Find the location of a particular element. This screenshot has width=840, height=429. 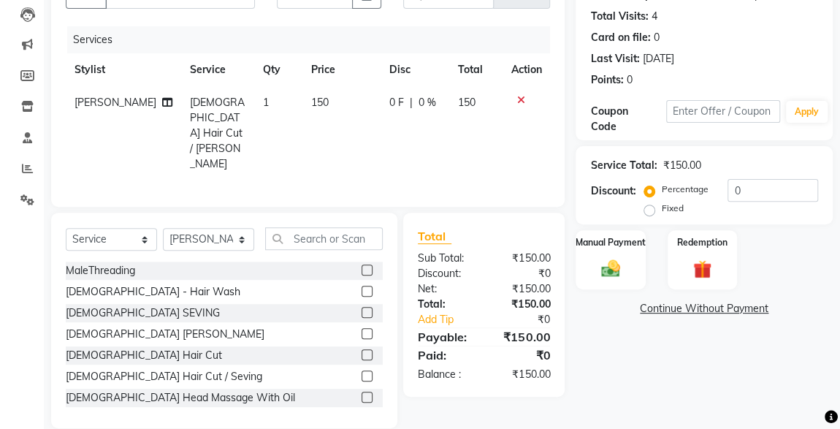

div: Paid: is located at coordinates (446, 355).